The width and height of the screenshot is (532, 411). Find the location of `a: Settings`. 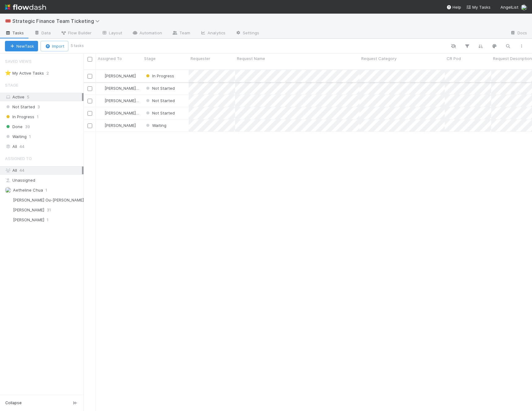

a: Settings is located at coordinates (247, 33).